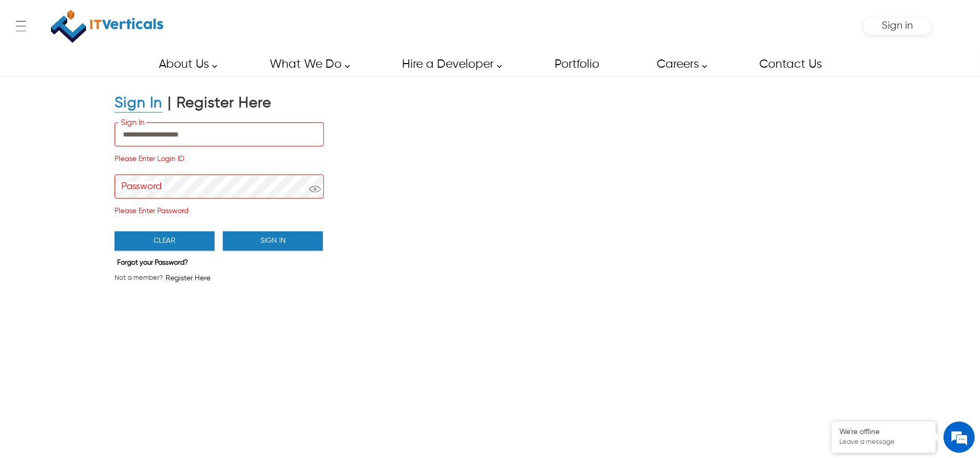 Image resolution: width=980 pixels, height=458 pixels. I want to click on button: Sign In, so click(273, 241).